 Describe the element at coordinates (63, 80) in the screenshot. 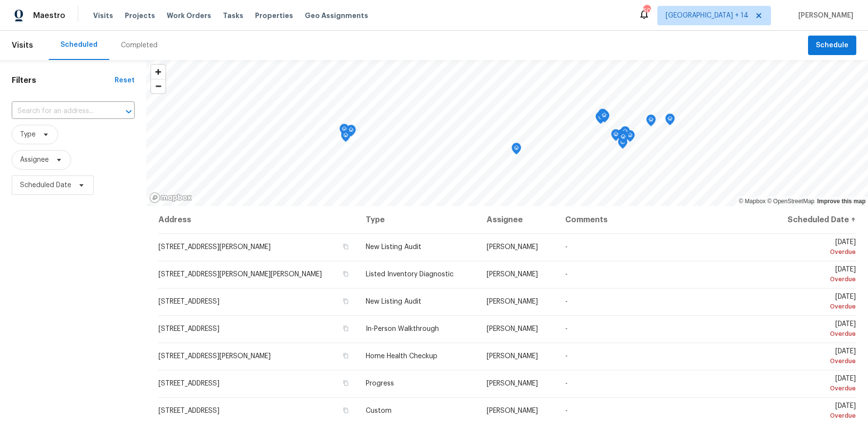

I see `h1: Filters` at that location.